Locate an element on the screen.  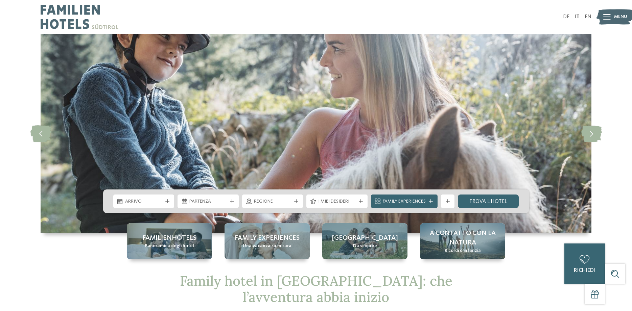
a: EN is located at coordinates (588, 17).